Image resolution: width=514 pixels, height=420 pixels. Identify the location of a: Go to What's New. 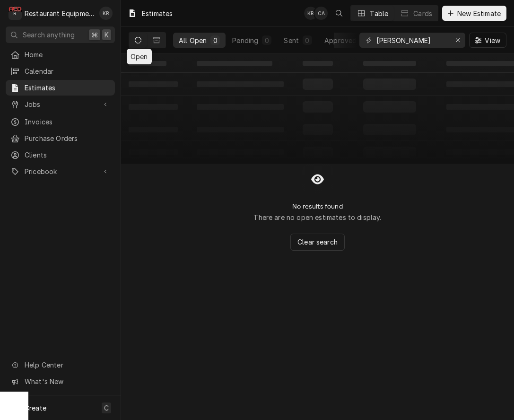
(60, 381).